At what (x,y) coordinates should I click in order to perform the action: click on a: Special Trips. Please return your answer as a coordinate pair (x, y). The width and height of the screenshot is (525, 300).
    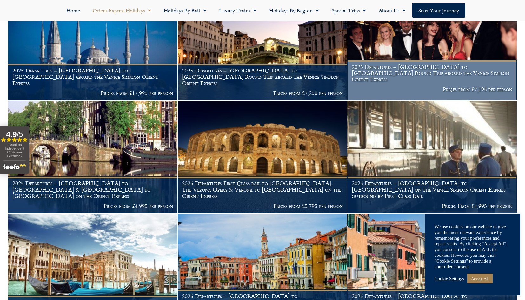
    Looking at the image, I should click on (349, 10).